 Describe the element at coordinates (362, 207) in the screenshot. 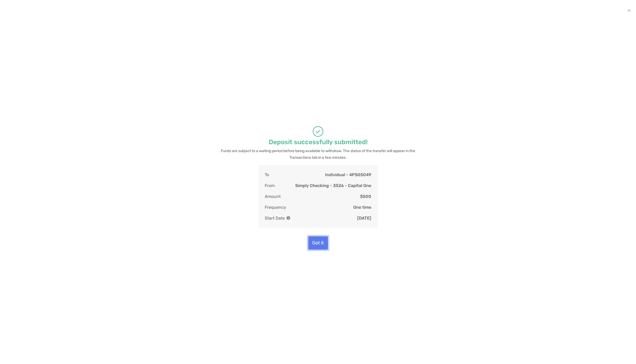

I see `p: One time` at that location.